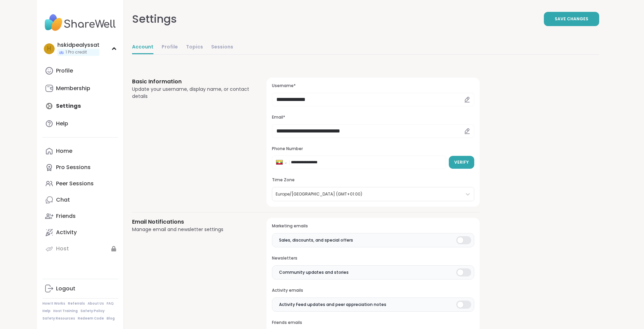 This screenshot has height=329, width=644. Describe the element at coordinates (195, 48) in the screenshot. I see `a: Topics` at that location.